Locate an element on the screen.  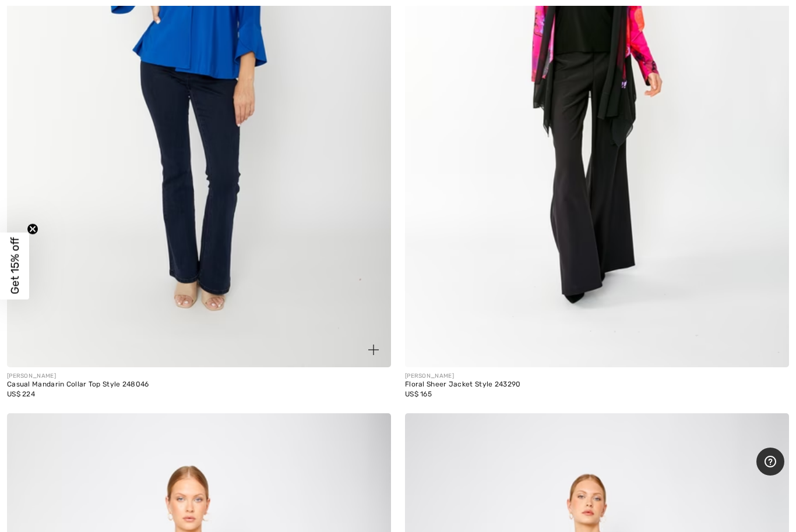
span: Get 15% off is located at coordinates (14, 266).